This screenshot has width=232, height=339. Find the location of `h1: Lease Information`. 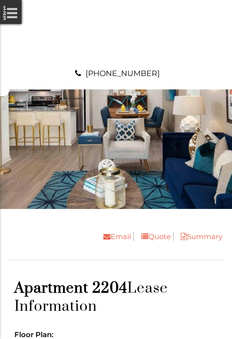

h1: Lease Information is located at coordinates (116, 297).